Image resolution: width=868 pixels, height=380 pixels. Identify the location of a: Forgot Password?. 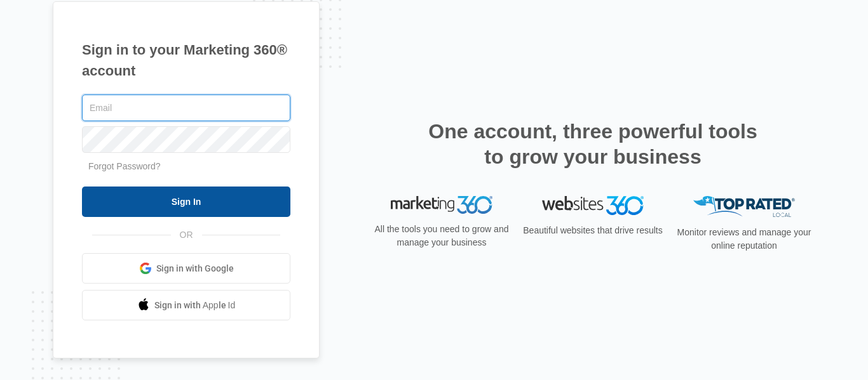
(125, 166).